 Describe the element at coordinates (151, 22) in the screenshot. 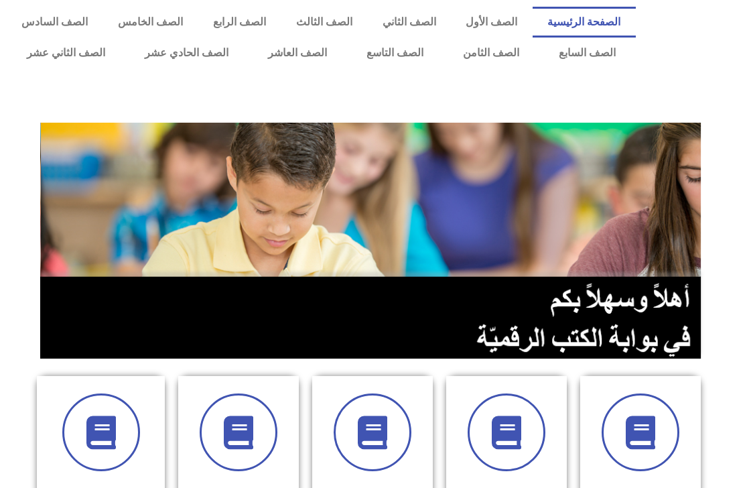

I see `a: الصف الخامس` at that location.